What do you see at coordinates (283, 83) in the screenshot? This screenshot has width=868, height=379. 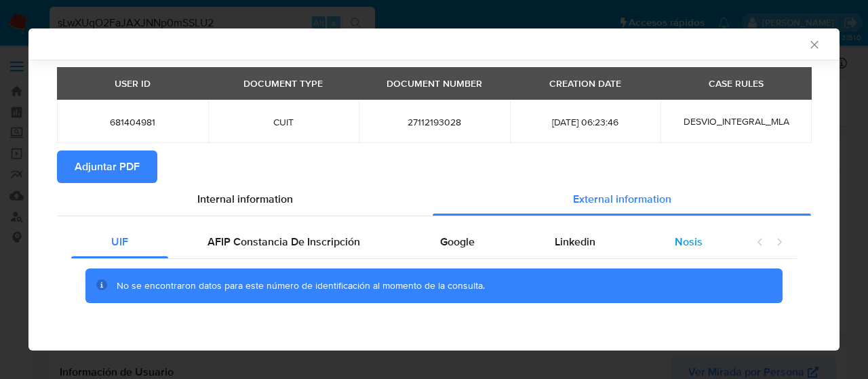 I see `div: DOCUMENT TYPE` at bounding box center [283, 83].